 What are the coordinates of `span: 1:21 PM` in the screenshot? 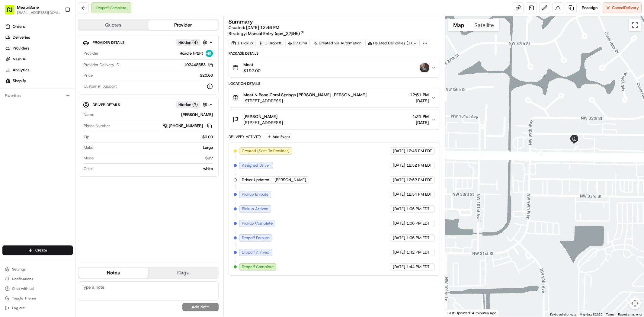 It's located at (421, 117).